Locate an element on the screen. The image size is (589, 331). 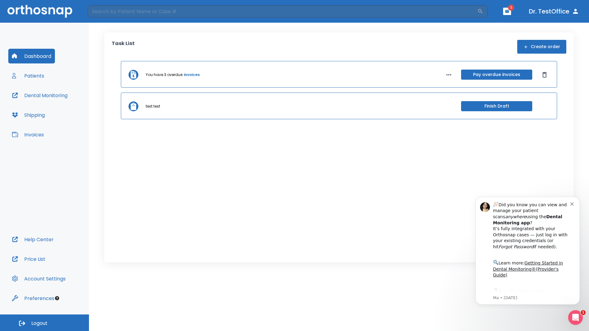
a: Dashboard is located at coordinates (32, 56).